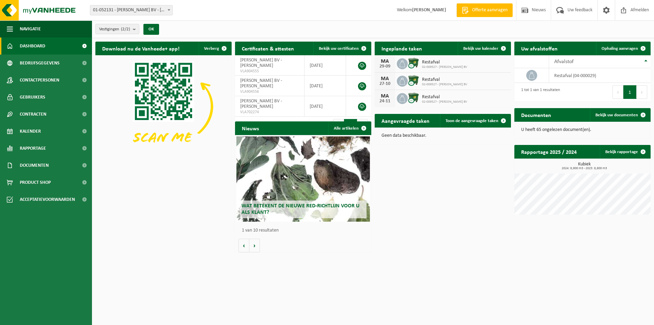 This screenshot has height=325, width=654. I want to click on a: Bekijk uw kalender, so click(484, 48).